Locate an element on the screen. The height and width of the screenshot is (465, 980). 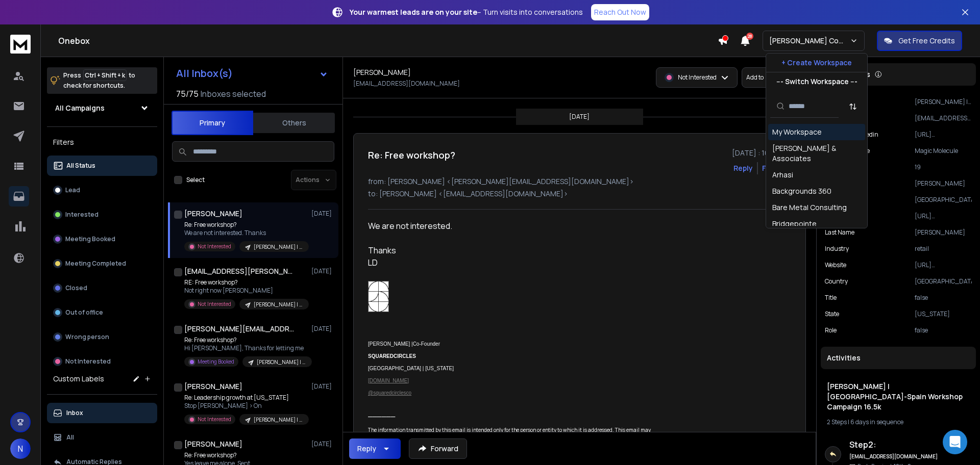
p: Reach Out Now is located at coordinates (620, 12).